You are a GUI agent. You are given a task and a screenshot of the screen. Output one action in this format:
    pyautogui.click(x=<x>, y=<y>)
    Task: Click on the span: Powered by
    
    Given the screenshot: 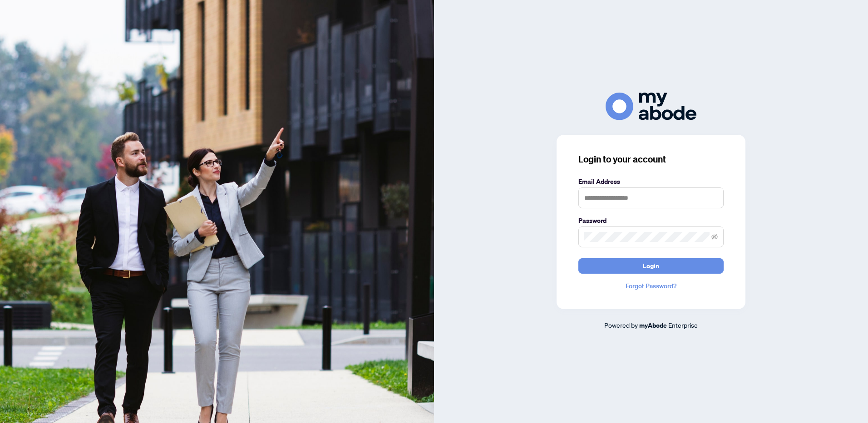 What is the action you would take?
    pyautogui.click(x=620, y=325)
    